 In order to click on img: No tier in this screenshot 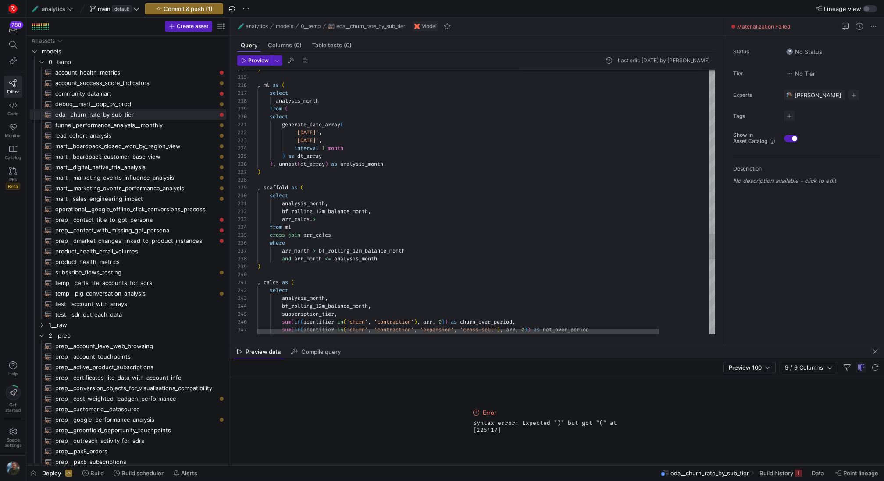, I will do `click(790, 74)`.